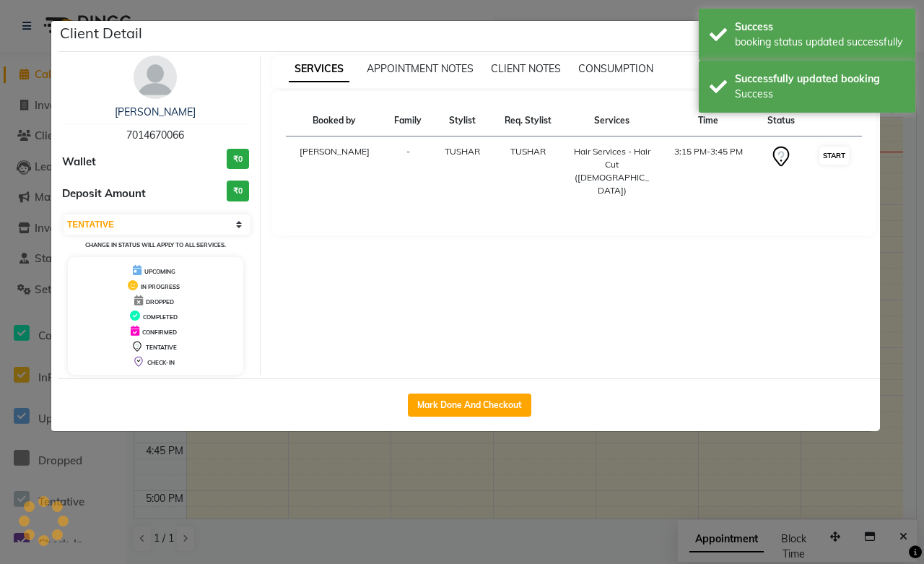 The height and width of the screenshot is (564, 924). What do you see at coordinates (819, 78) in the screenshot?
I see `div: Successfully updated booking` at bounding box center [819, 78].